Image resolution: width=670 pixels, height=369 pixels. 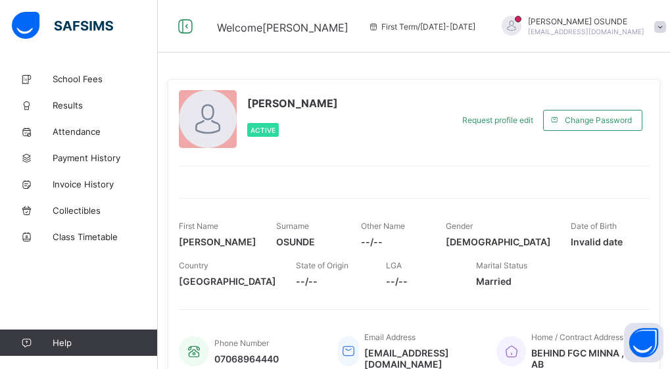 I want to click on span: Request profile edit, so click(x=498, y=120).